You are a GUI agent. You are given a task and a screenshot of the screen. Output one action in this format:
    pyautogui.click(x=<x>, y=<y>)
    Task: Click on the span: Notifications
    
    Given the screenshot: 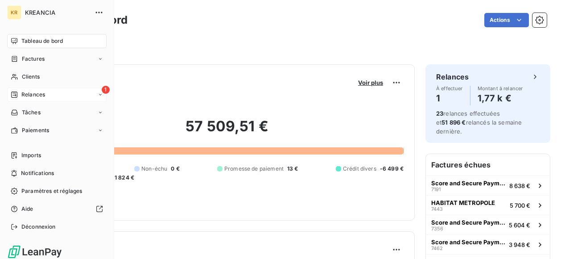 What is the action you would take?
    pyautogui.click(x=37, y=173)
    